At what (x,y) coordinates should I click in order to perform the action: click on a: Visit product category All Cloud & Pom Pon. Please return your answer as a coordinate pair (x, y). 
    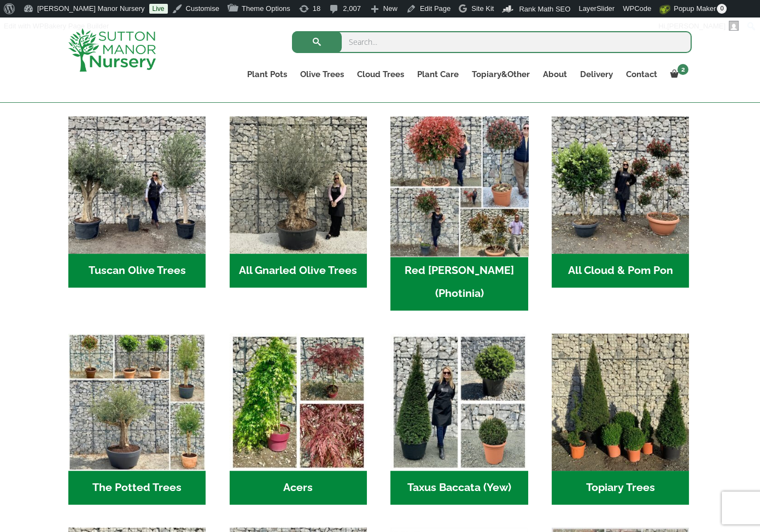
    Looking at the image, I should click on (620, 202).